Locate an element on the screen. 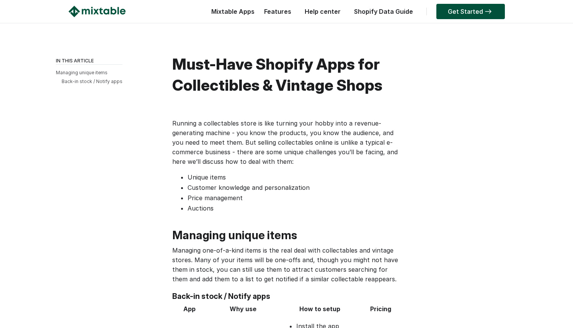 This screenshot has height=328, width=573. a: Shopify Data Guide is located at coordinates (384, 11).